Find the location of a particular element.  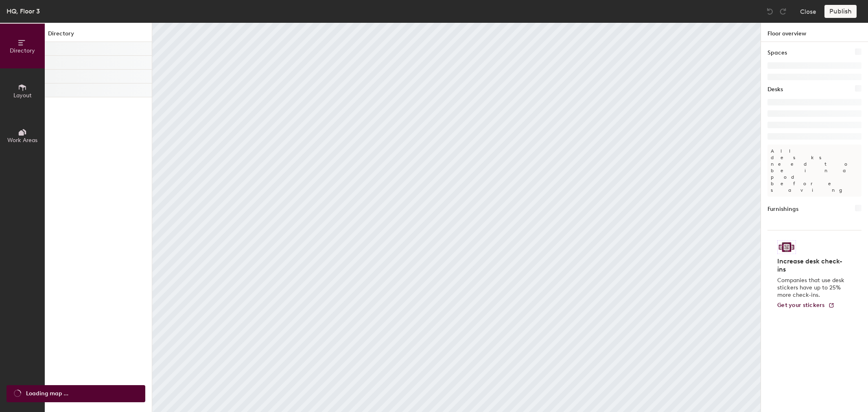

h1: Floor overview is located at coordinates (814, 32).